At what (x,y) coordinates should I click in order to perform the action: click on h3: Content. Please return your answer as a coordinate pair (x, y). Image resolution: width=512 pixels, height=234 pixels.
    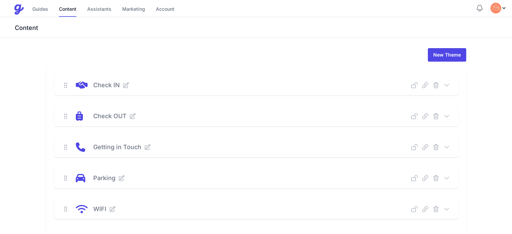
    Looking at the image, I should click on (262, 28).